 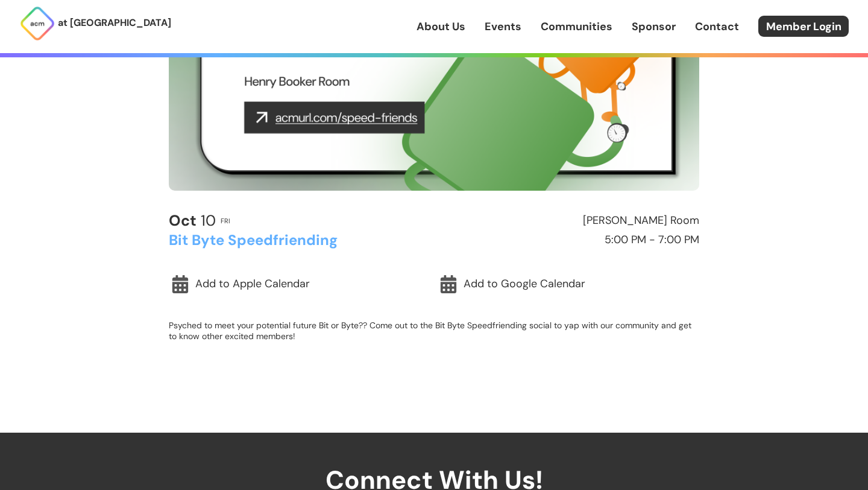 I want to click on p: Psyched to meet your potential future Bit or Byte?? Come out to the Bit Byte Speedfriending socia..., so click(x=434, y=331).